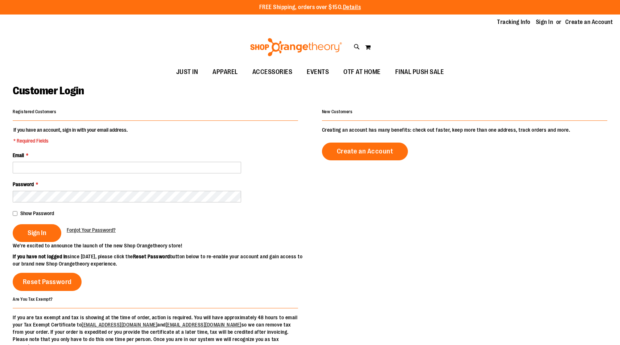 The width and height of the screenshot is (620, 345). Describe the element at coordinates (419, 72) in the screenshot. I see `a: FINAL PUSH SALE` at that location.